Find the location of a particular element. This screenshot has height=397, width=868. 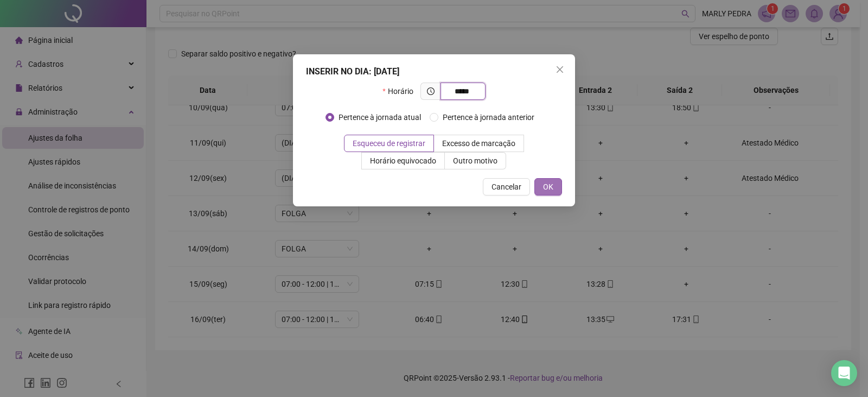

span: clock-circle is located at coordinates (431, 91).